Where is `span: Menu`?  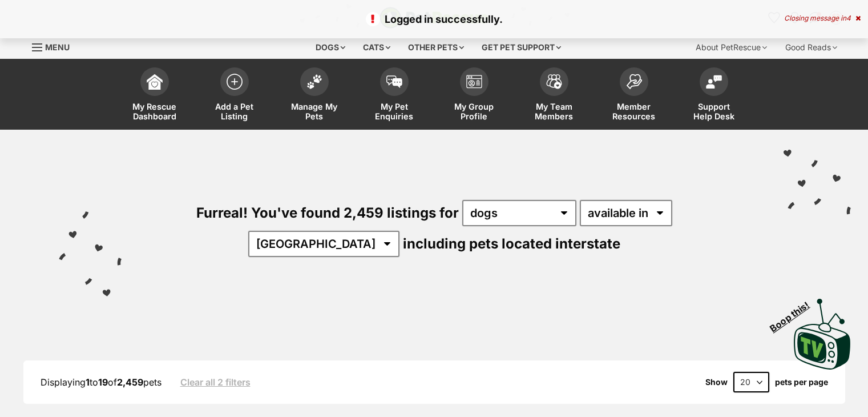 span: Menu is located at coordinates (57, 46).